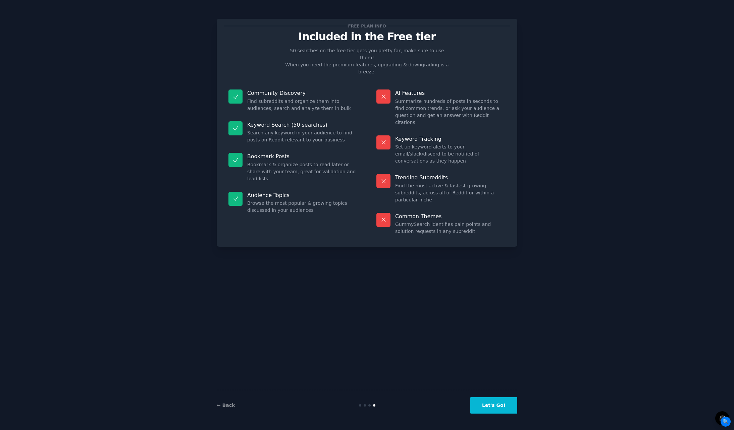  I want to click on p: Keyword Search (50 searches), so click(302, 125).